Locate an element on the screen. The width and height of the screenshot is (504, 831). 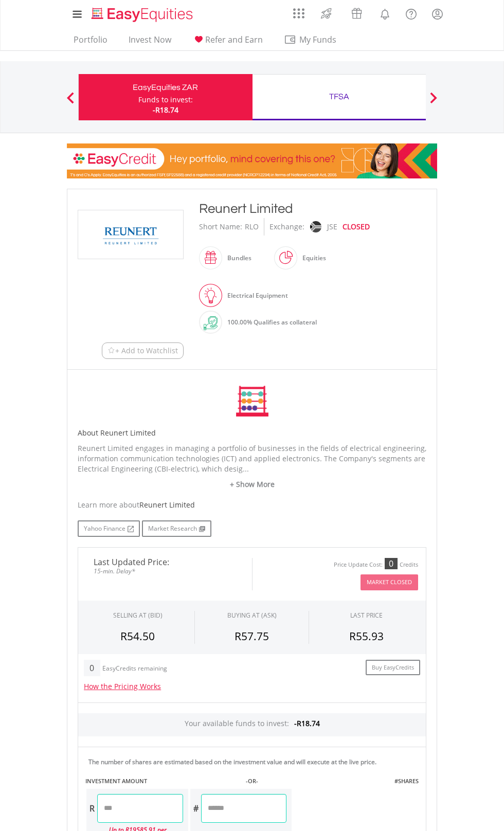
span: R57.75 is located at coordinates (252, 636).